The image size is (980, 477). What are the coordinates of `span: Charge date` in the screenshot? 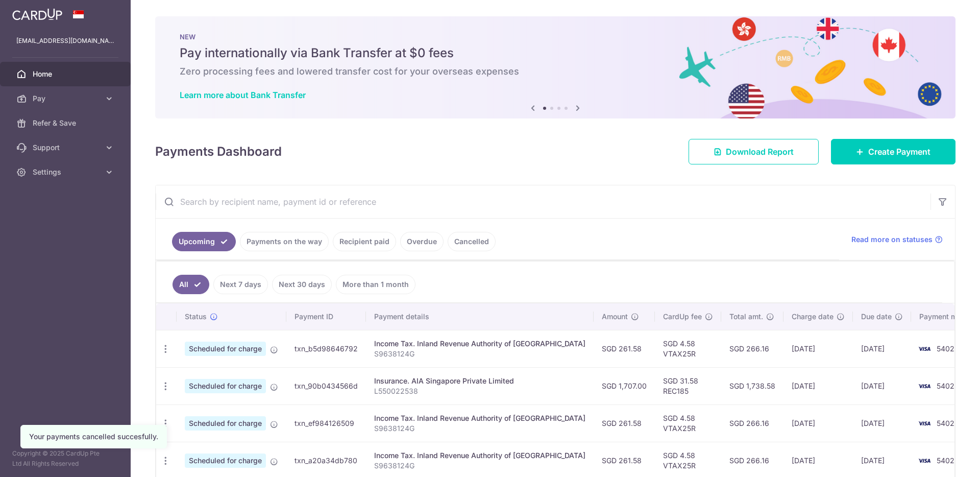 It's located at (812, 316).